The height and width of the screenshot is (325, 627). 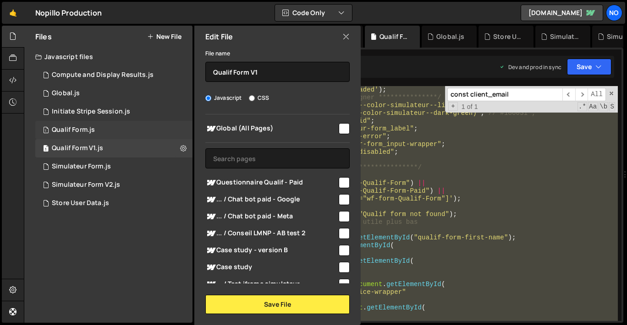 I want to click on span: RegExp Search, so click(x=582, y=107).